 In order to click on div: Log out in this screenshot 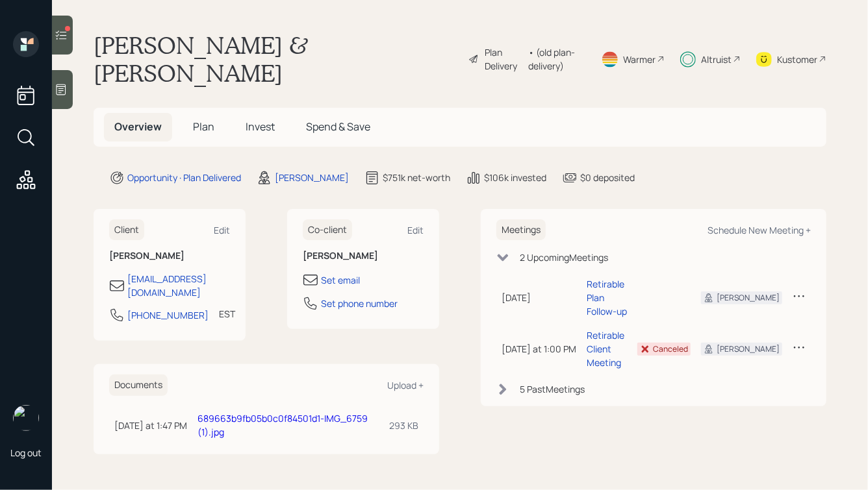, I will do `click(26, 452)`.